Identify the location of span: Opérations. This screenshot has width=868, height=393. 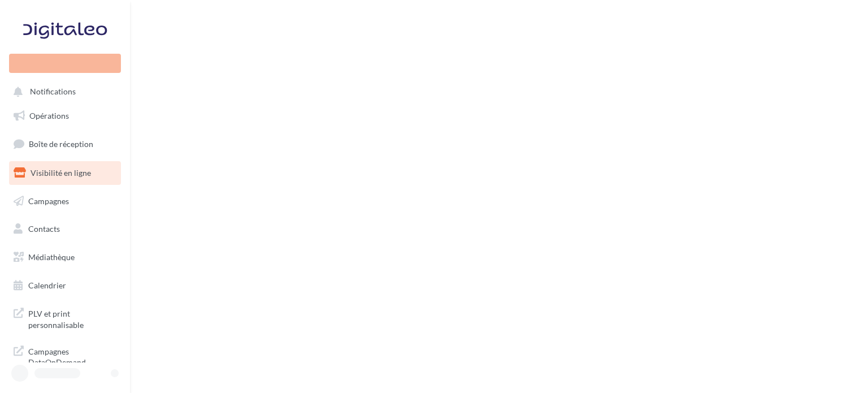
(50, 115).